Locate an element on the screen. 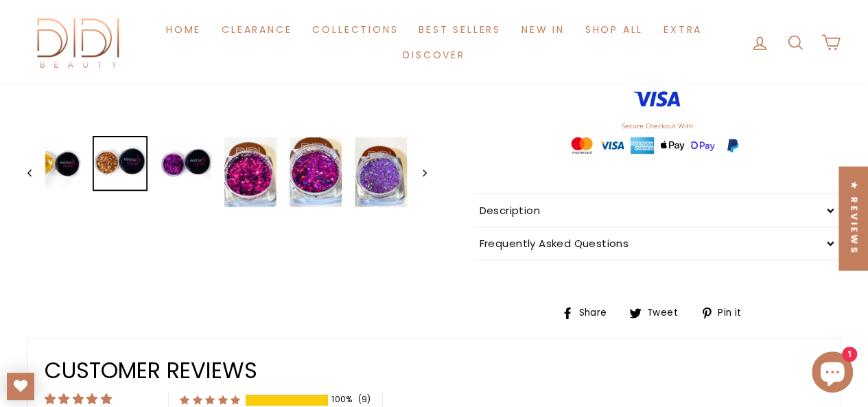 The image size is (868, 407). button: Previous is located at coordinates (36, 171).